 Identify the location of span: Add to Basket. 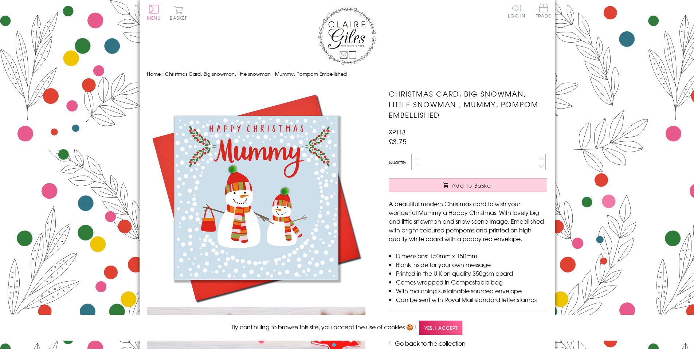
(472, 185).